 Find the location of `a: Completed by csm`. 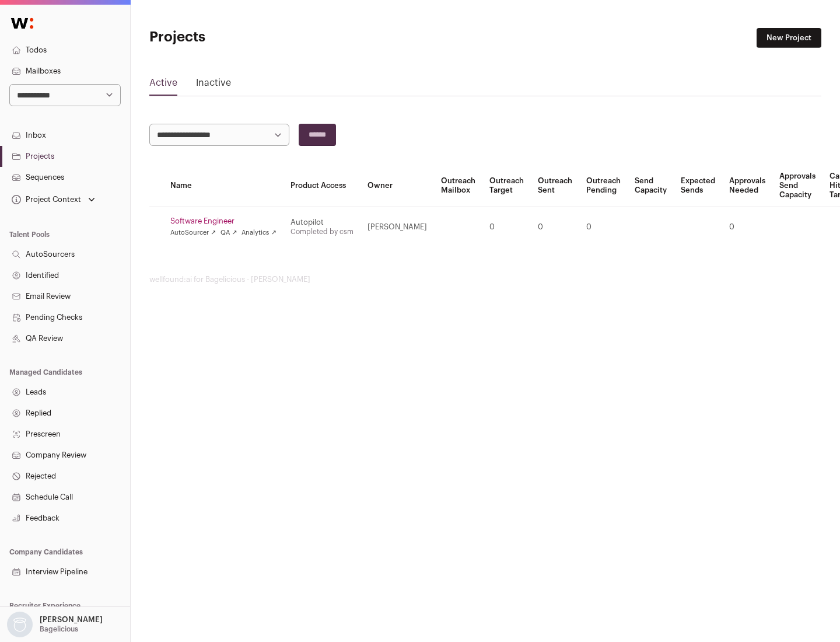

a: Completed by csm is located at coordinates (322, 231).